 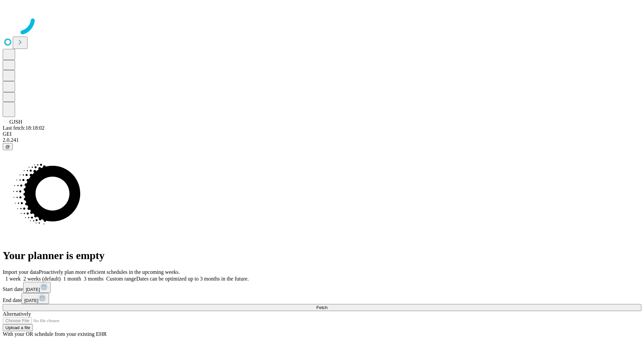 I want to click on span: Alternatively, so click(x=17, y=314).